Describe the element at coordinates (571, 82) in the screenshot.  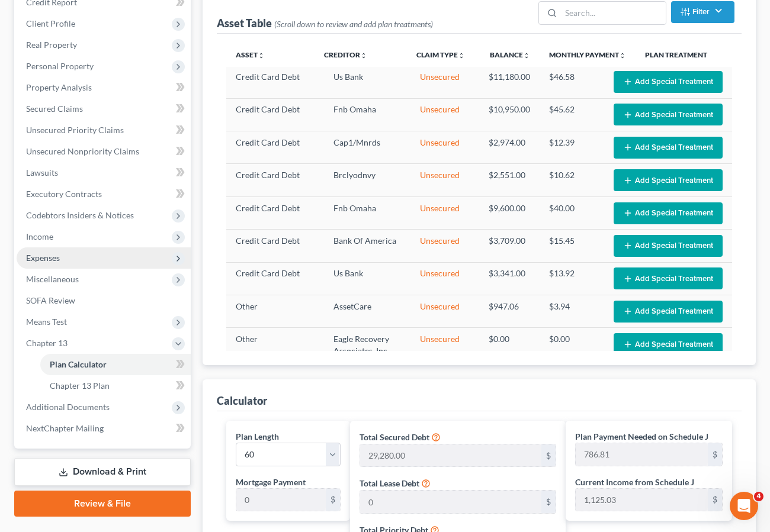
I see `td: $46.58` at that location.